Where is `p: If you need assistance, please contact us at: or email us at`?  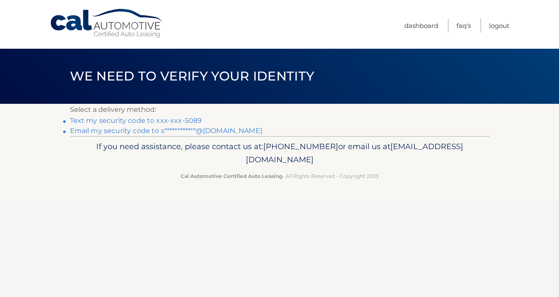
p: If you need assistance, please contact us at: or email us at is located at coordinates (280, 153).